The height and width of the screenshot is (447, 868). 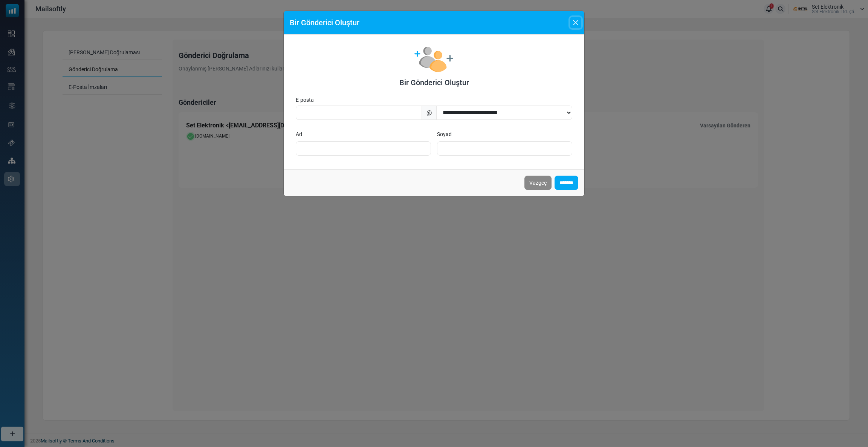 What do you see at coordinates (299, 134) in the screenshot?
I see `label: Ad` at bounding box center [299, 134].